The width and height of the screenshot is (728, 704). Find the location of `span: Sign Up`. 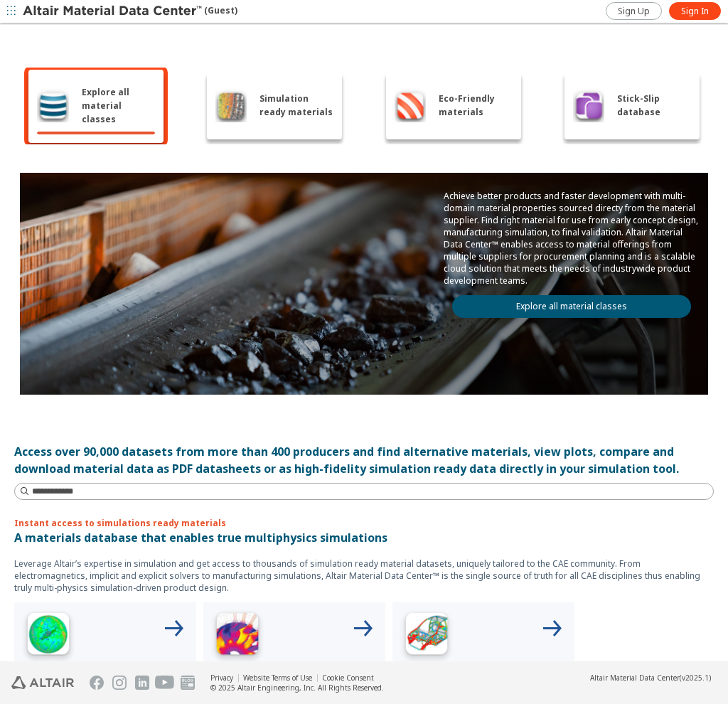

span: Sign Up is located at coordinates (633, 11).